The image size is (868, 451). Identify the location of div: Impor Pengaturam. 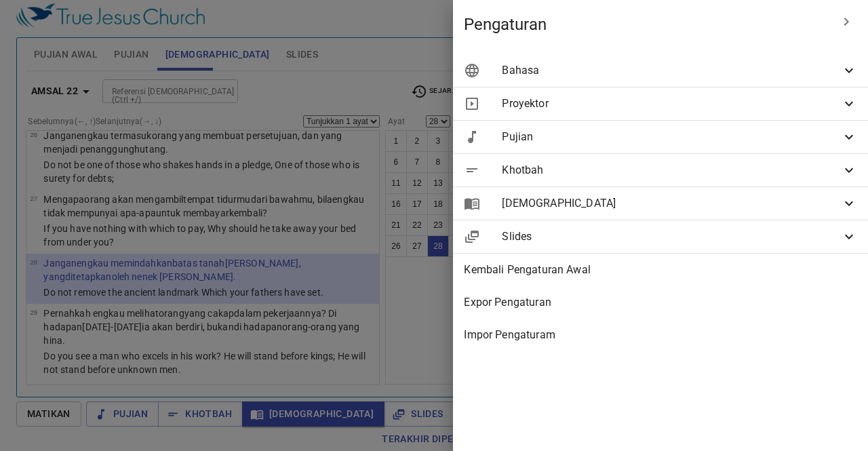
(661, 335).